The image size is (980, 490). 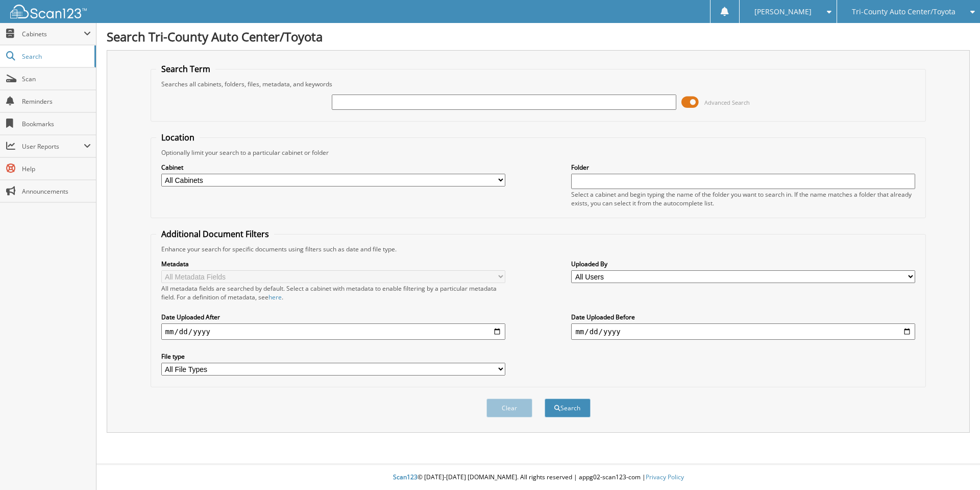 I want to click on a: here, so click(x=275, y=297).